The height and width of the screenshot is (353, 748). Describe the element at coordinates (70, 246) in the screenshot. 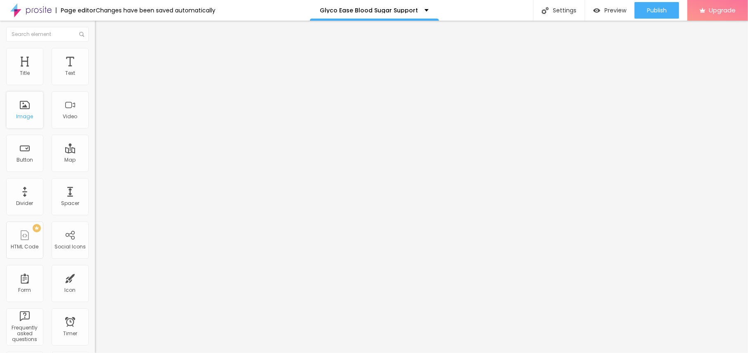

I see `div: Social Icons` at that location.